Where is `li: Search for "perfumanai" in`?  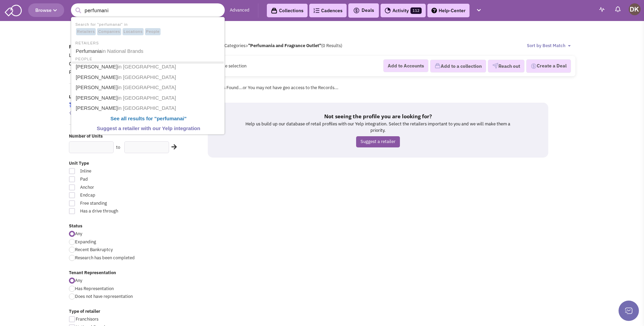 li: Search for "perfumanai" in is located at coordinates (148, 28).